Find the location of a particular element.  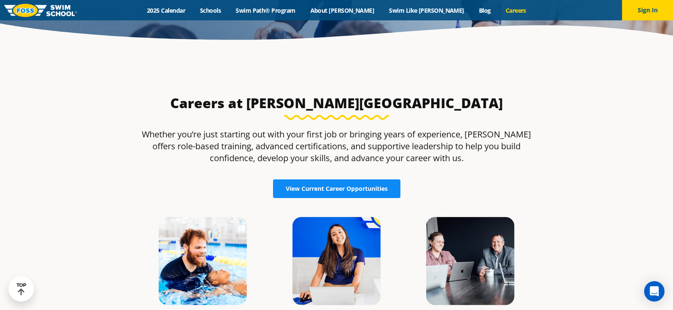

a: Blog is located at coordinates (485, 10).